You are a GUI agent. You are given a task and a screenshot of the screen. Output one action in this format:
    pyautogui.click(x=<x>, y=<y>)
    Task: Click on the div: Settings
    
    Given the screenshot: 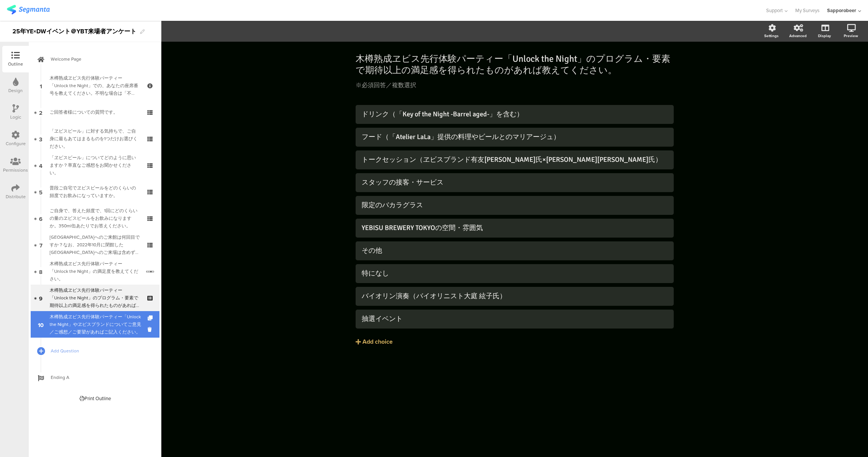 What is the action you would take?
    pyautogui.click(x=772, y=35)
    